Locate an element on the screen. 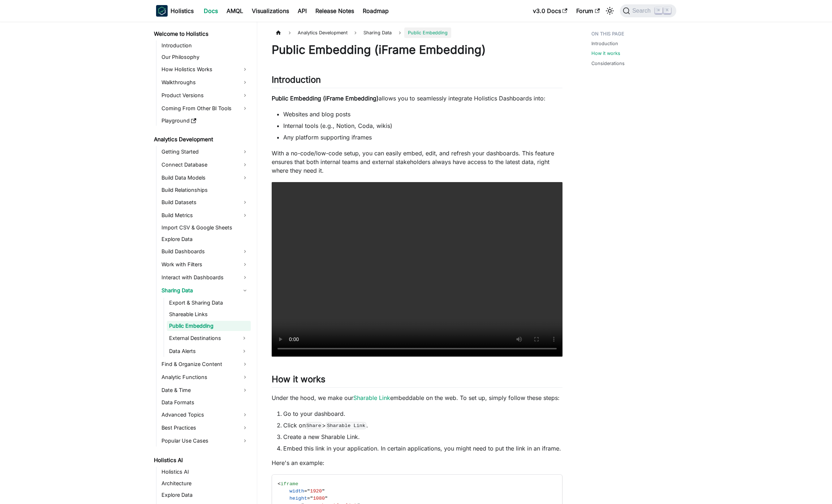 The height and width of the screenshot is (504, 832). a: Advanced Topics is located at coordinates (205, 415).